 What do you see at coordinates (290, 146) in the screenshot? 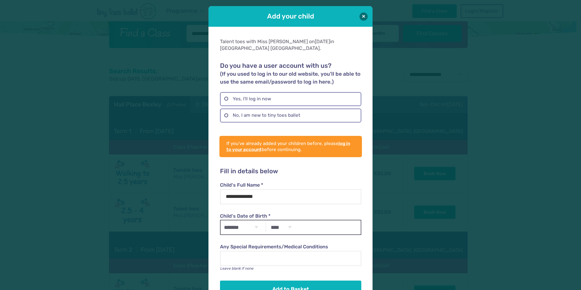
I see `p: If you've already added your children before, please before continuing.` at bounding box center [290, 146].